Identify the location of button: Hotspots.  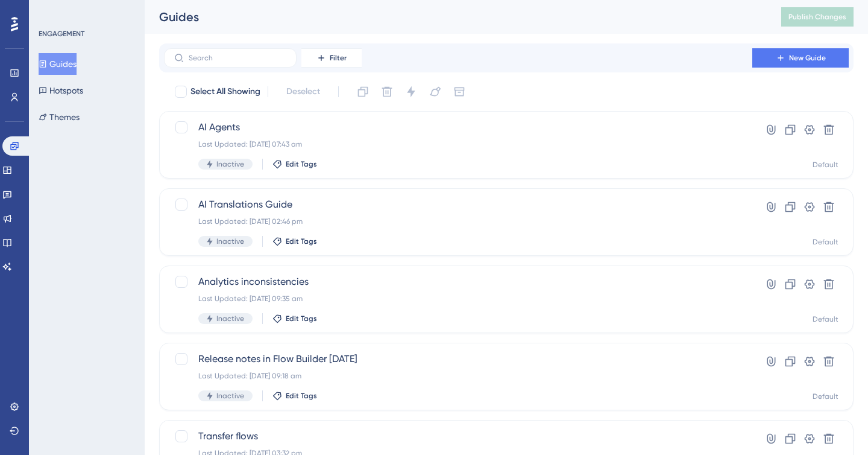
(61, 90).